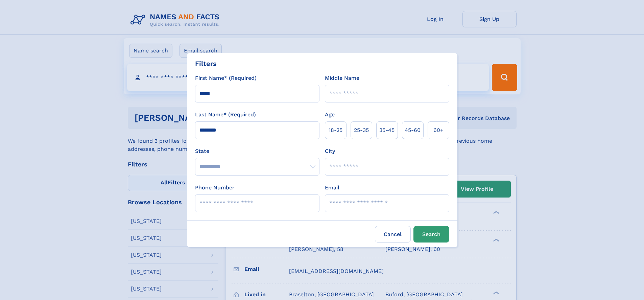 The image size is (644, 300). Describe the element at coordinates (330, 115) in the screenshot. I see `label: Age` at that location.